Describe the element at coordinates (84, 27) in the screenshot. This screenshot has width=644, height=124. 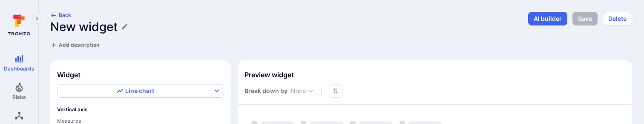
I see `h1: New widget` at that location.